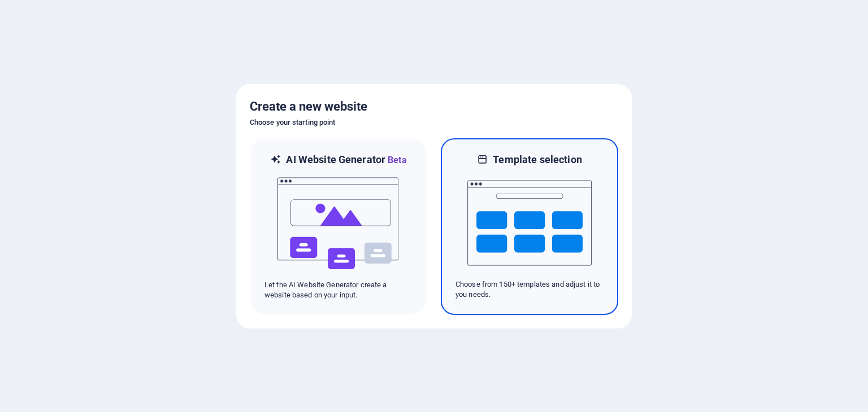 Image resolution: width=868 pixels, height=412 pixels. What do you see at coordinates (338, 223) in the screenshot?
I see `img: ai` at bounding box center [338, 223].